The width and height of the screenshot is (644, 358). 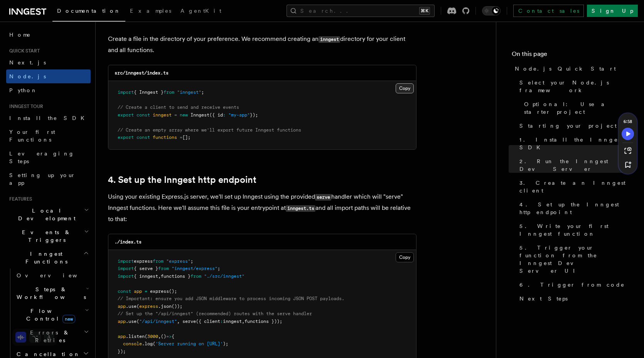 What do you see at coordinates (224, 276) in the screenshot?
I see `span: "./src/inngest"` at bounding box center [224, 276].